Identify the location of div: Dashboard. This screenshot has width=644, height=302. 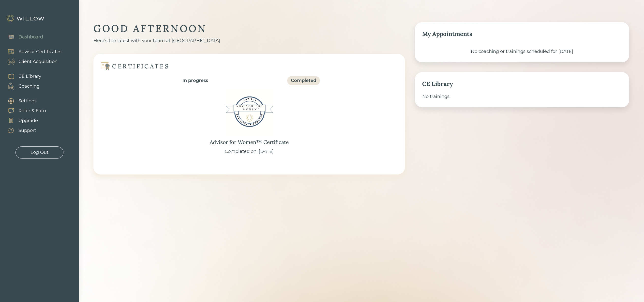
(31, 37).